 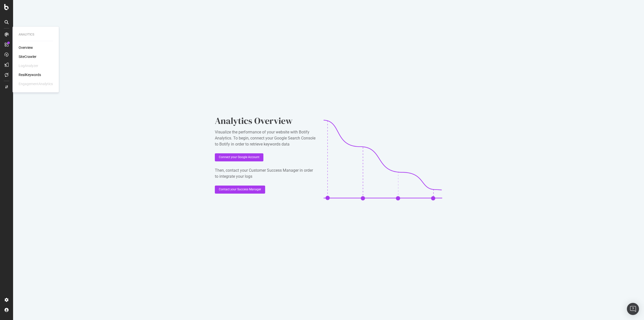 What do you see at coordinates (239, 157) in the screenshot?
I see `div: Connect your Google Account` at bounding box center [239, 157].